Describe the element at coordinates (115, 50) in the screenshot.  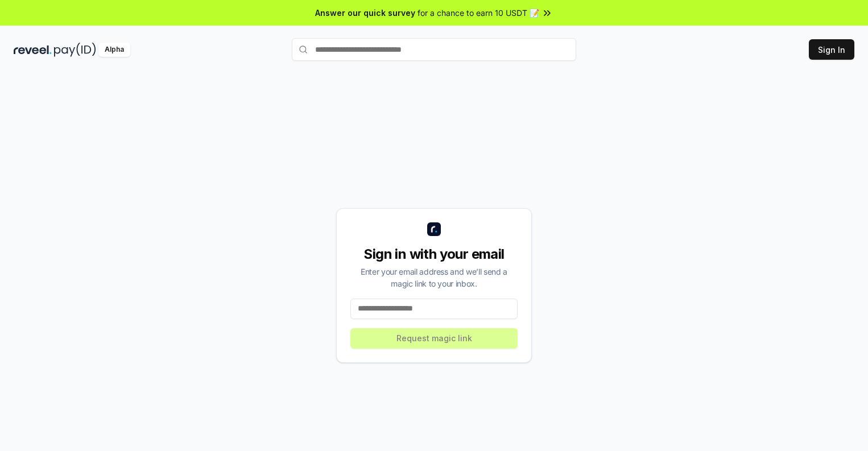
I see `div: Alpha` at that location.